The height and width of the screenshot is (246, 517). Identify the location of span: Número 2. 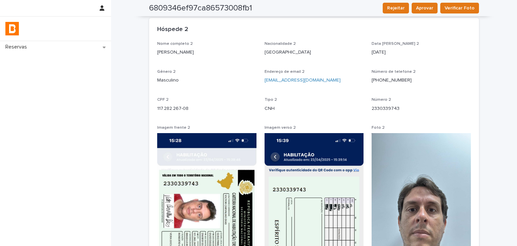
(382, 100).